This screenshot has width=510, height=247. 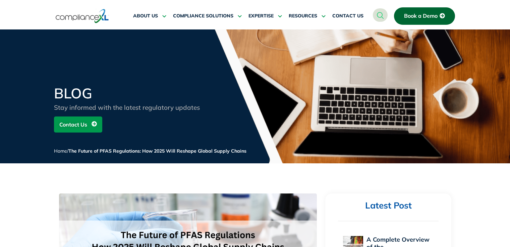 What do you see at coordinates (424, 16) in the screenshot?
I see `a: Book a Demo` at bounding box center [424, 16].